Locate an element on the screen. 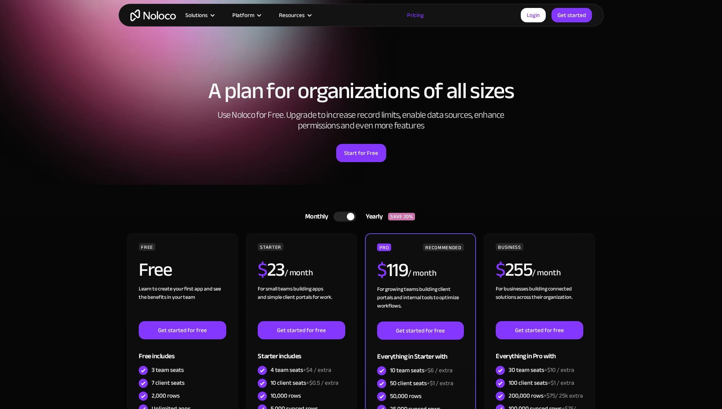 Image resolution: width=722 pixels, height=409 pixels. div: BUSINESS is located at coordinates (510, 247).